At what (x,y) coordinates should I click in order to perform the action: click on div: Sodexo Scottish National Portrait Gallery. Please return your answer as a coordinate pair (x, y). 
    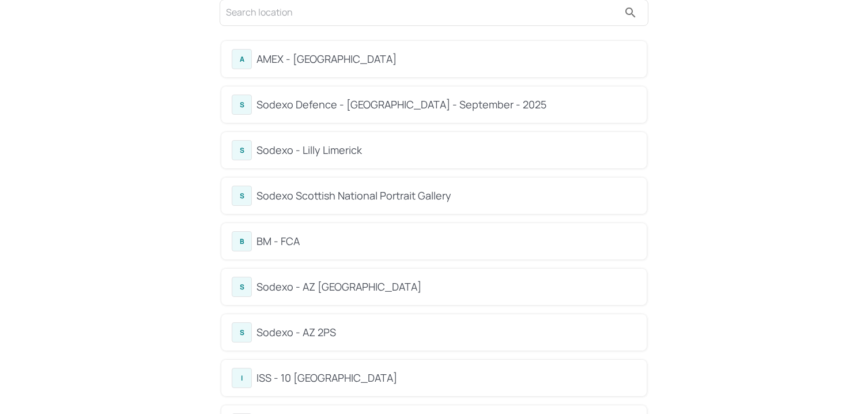
    Looking at the image, I should click on (446, 195).